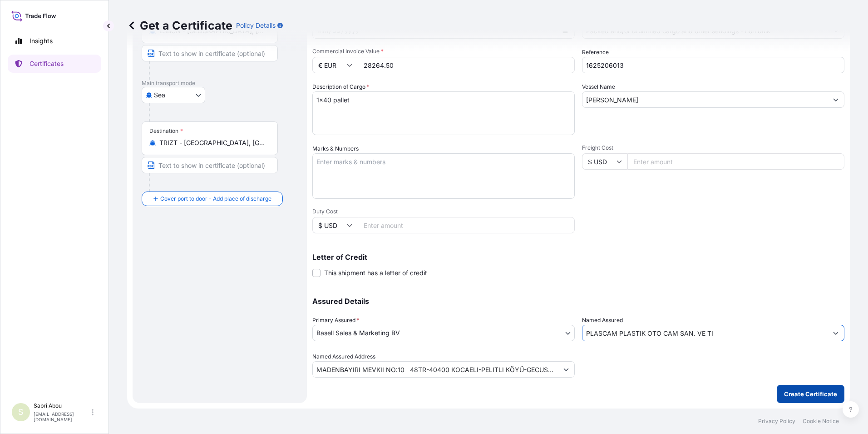  I want to click on span: Freight Cost, so click(713, 148).